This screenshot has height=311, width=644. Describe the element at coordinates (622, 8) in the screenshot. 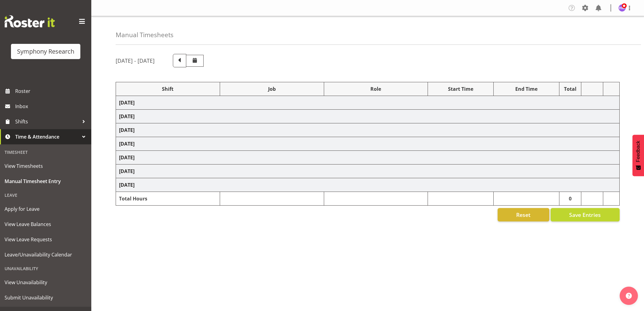

I see `img: hitesh-makan1261.jpg` at that location.